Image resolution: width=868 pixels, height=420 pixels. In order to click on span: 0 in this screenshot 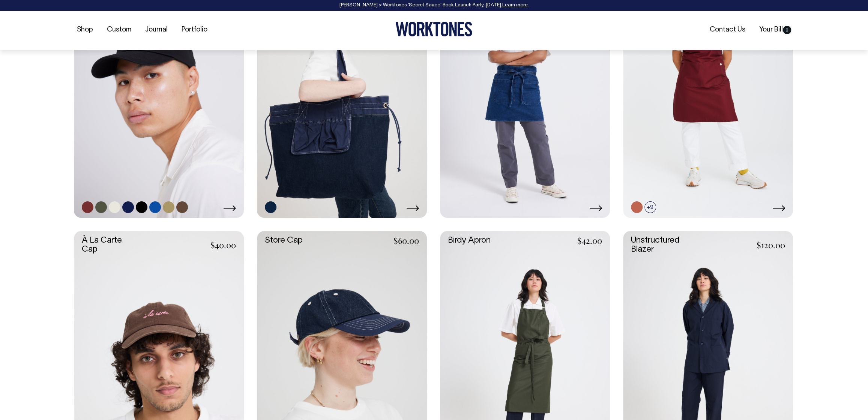, I will do `click(787, 31)`.